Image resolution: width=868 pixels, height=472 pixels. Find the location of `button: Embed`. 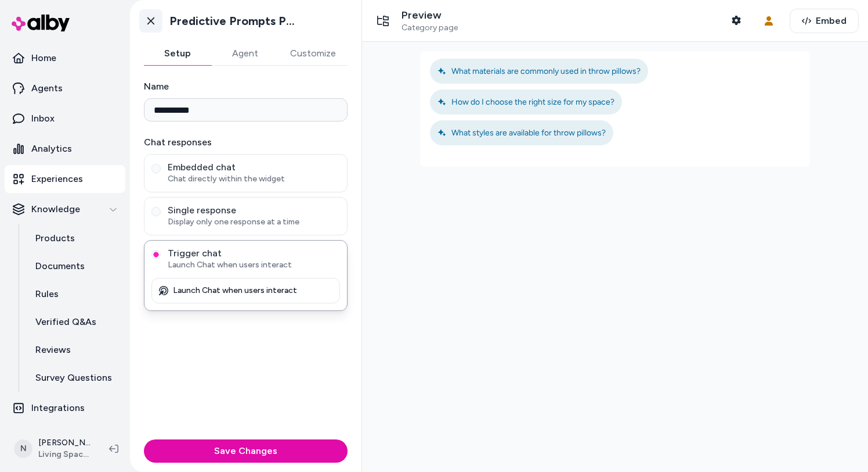

button: Embed is located at coordinates (825, 21).